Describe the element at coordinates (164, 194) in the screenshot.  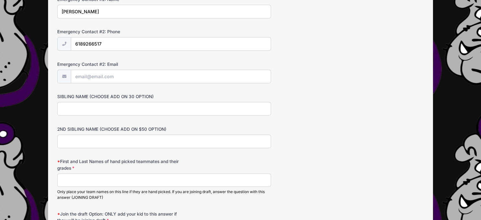
I see `div: Only place your team names on this line if they are hand picked. If you are joining draft, answer...` at that location.